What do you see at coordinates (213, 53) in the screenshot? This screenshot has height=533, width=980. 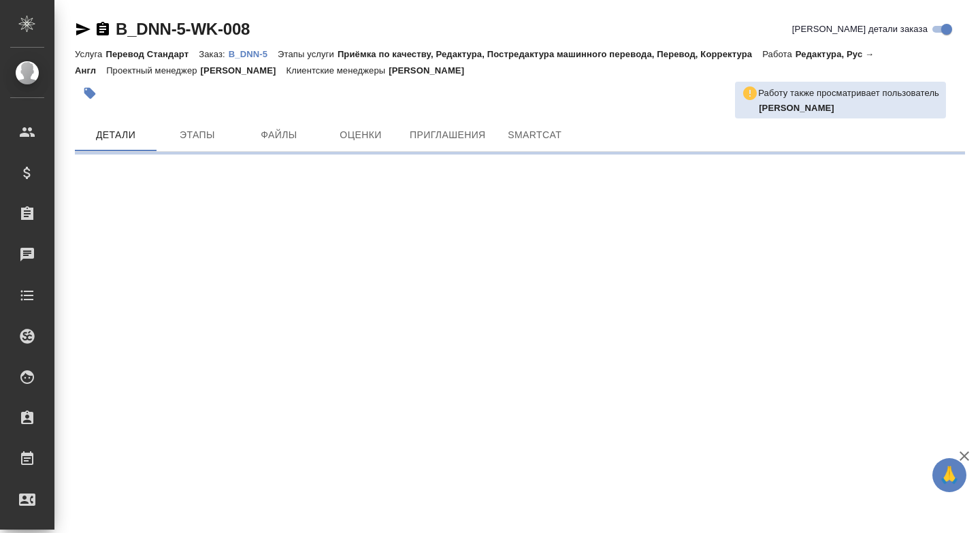 I see `p: Заказ:` at bounding box center [213, 53].